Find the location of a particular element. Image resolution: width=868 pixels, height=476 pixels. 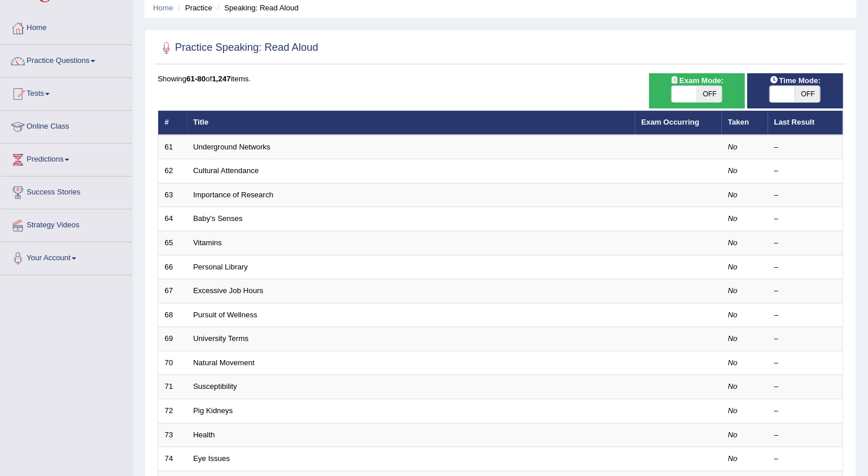

a: Online Class is located at coordinates (66, 125).